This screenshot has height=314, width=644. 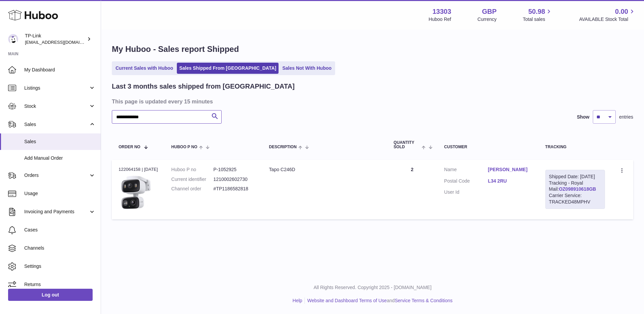 What do you see at coordinates (60, 158) in the screenshot?
I see `span: Add Manual Order` at bounding box center [60, 158].